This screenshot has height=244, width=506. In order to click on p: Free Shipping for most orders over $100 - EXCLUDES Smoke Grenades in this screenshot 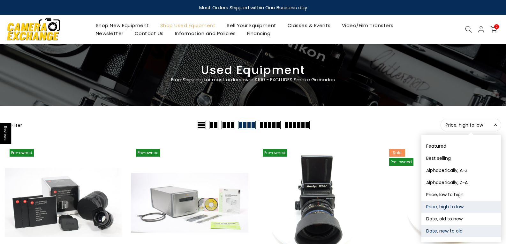, I will do `click(253, 80)`.